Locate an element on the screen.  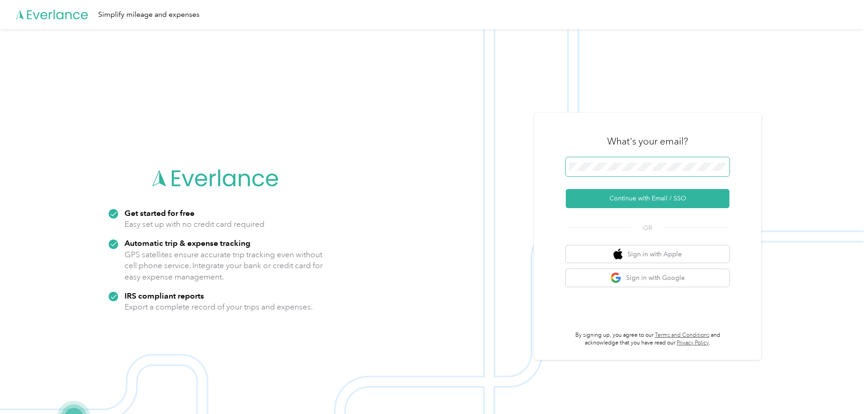
a: Privacy Policy is located at coordinates (693, 343).